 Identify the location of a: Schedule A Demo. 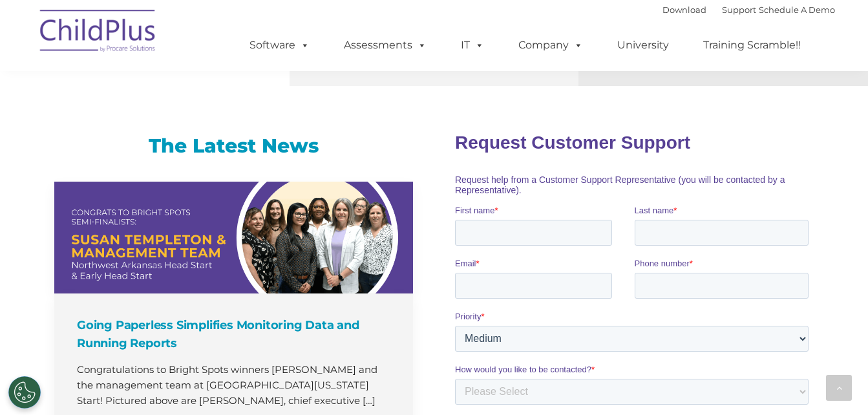
(797, 10).